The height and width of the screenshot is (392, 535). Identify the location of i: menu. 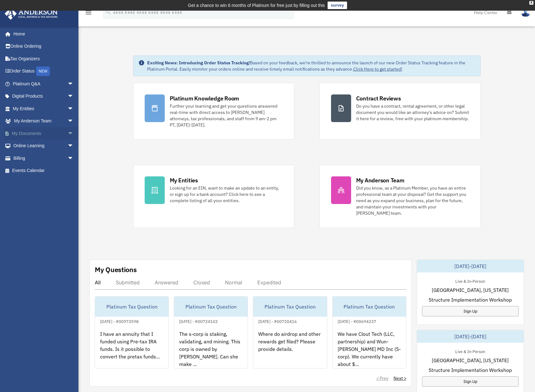
(89, 12).